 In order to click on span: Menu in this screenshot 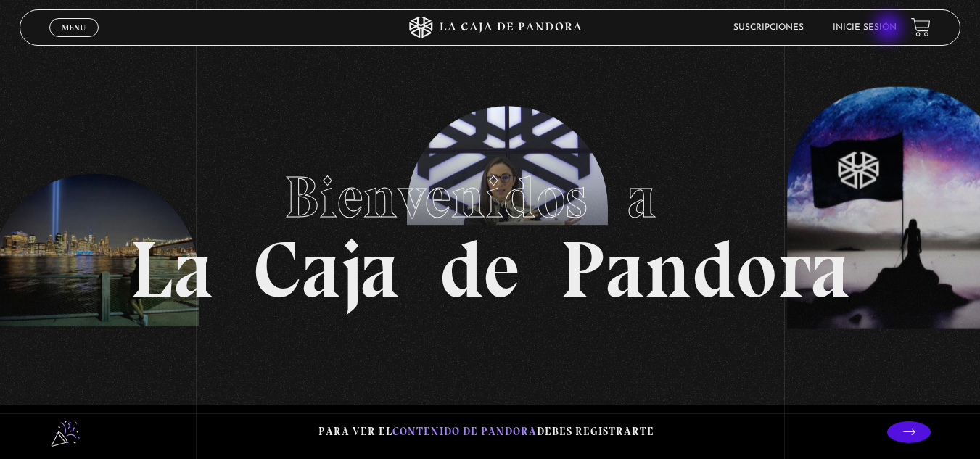, I will do `click(73, 27)`.